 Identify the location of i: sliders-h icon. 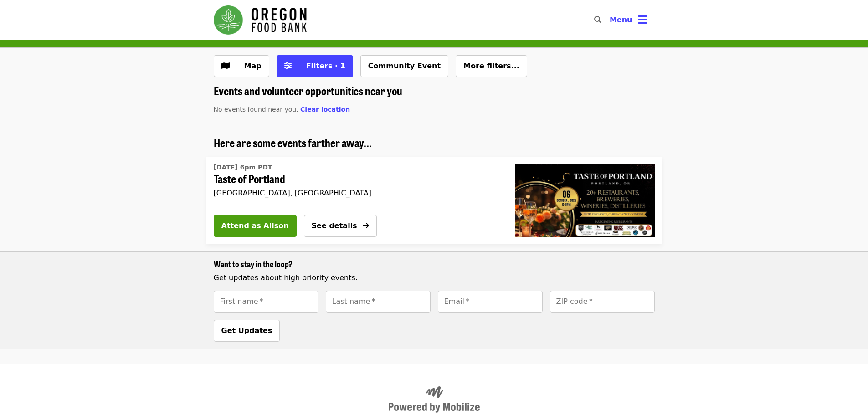
(288, 66).